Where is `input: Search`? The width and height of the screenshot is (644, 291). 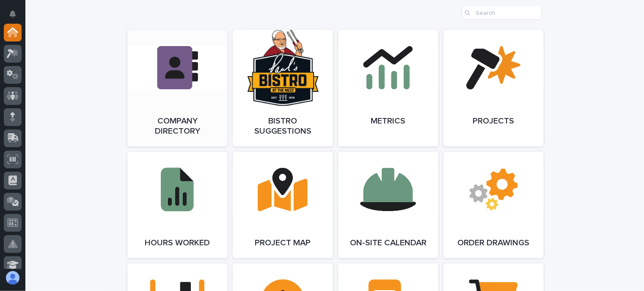 input: Search is located at coordinates (502, 13).